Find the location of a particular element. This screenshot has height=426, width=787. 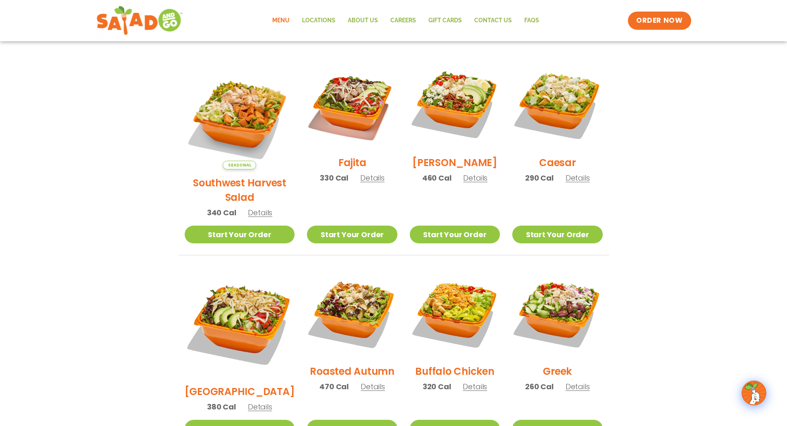

a: About Us is located at coordinates (363, 21).